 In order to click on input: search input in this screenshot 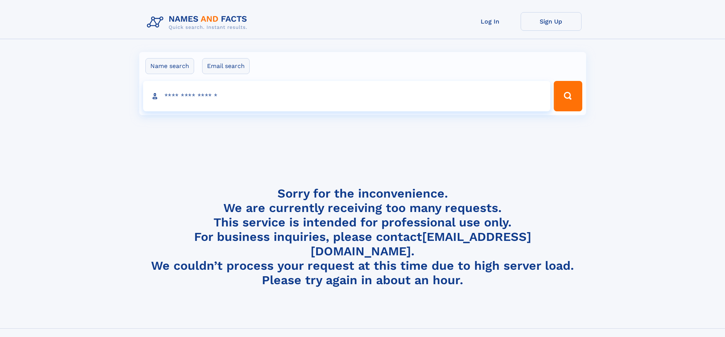, I will do `click(346, 96)`.